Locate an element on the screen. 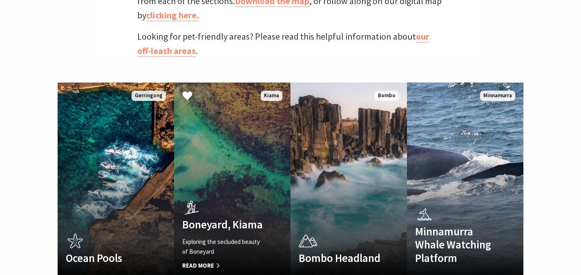  a: clicking here. is located at coordinates (172, 15).